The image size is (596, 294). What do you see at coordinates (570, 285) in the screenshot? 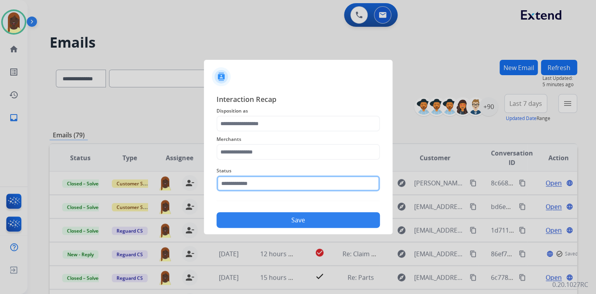
I see `p: 0.20.1027RC` at bounding box center [570, 285].